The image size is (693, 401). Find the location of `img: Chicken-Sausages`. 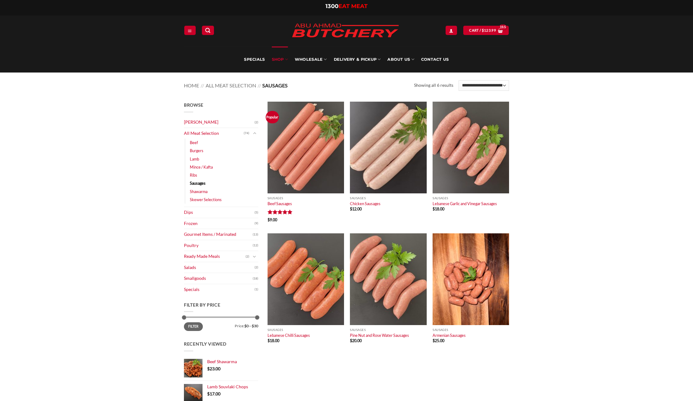

img: Chicken-Sausages is located at coordinates (388, 147).